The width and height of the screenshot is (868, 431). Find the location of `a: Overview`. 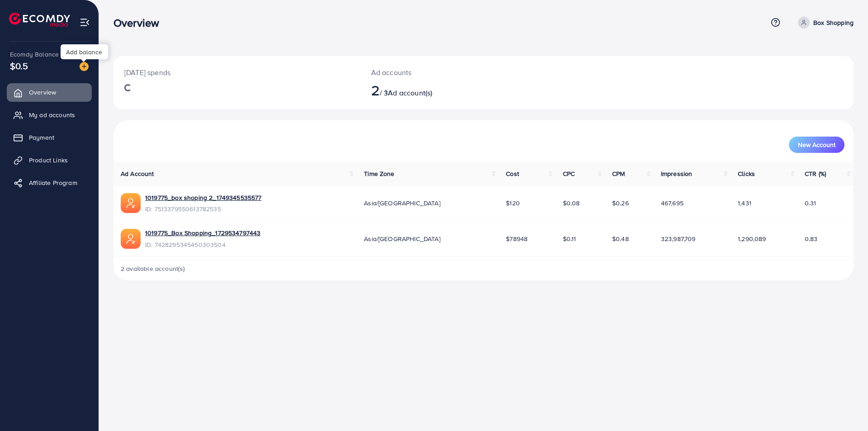

a: Overview is located at coordinates (49, 92).